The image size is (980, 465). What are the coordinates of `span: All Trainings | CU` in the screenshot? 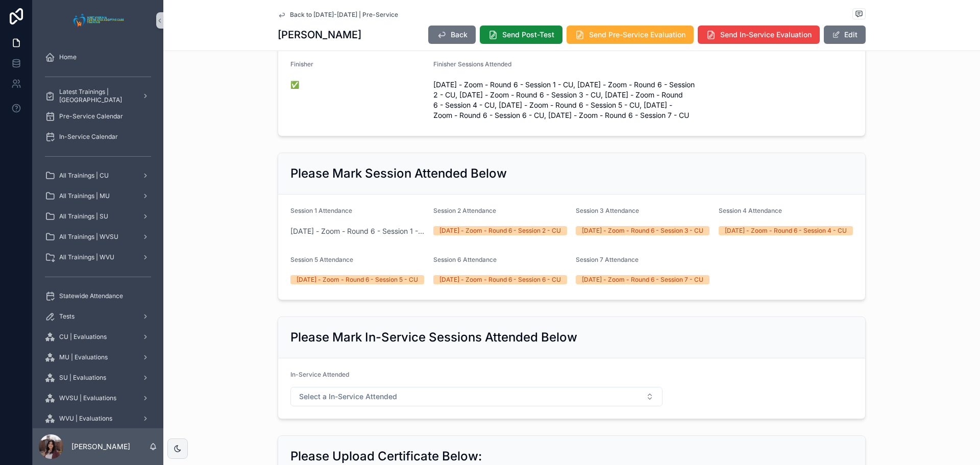 It's located at (83, 176).